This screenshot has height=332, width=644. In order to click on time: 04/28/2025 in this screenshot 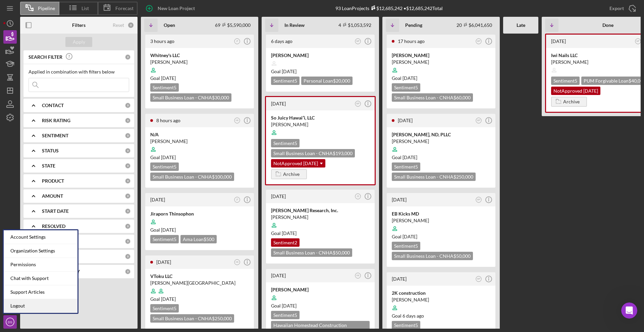, I will do `click(289, 233)`.